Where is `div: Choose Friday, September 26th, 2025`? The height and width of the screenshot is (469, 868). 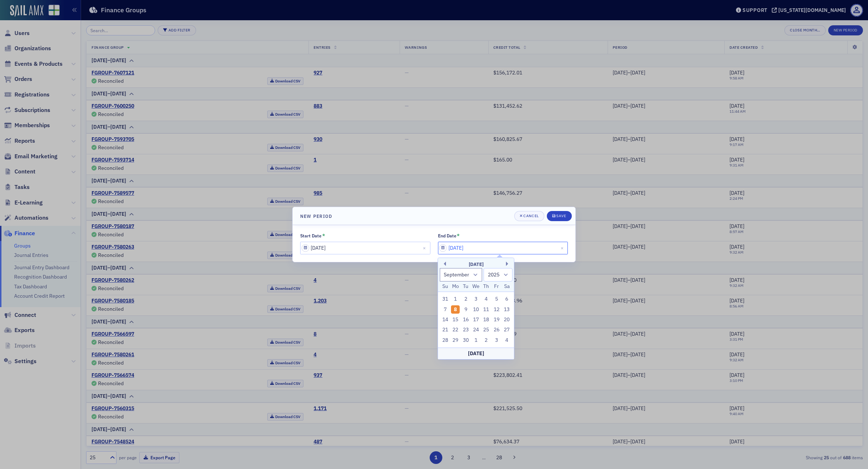
div: Choose Friday, September 26th, 2025 is located at coordinates (496, 330).